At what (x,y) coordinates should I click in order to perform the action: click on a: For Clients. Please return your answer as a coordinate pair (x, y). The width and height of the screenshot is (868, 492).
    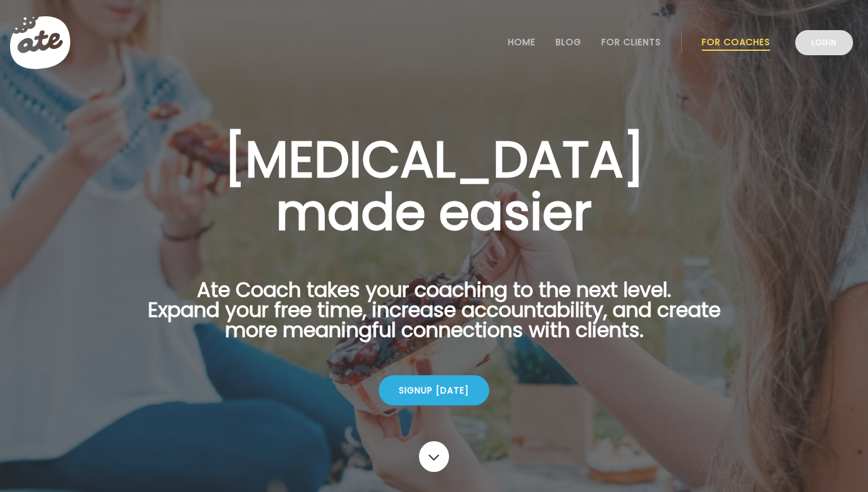
    Looking at the image, I should click on (630, 42).